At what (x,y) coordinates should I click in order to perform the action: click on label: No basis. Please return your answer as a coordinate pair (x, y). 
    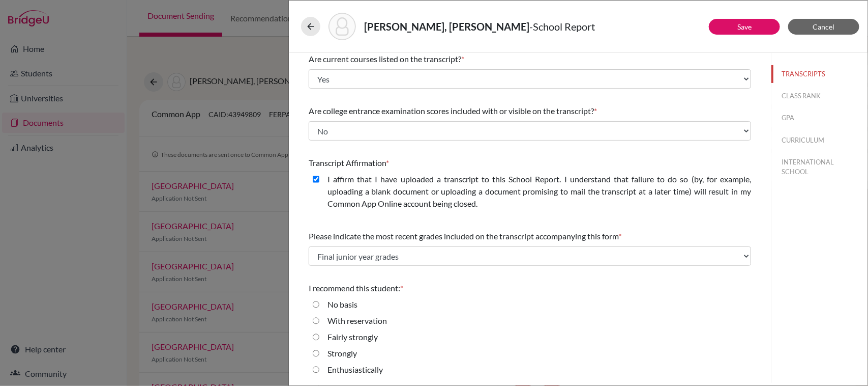
    Looking at the image, I should click on (342, 304).